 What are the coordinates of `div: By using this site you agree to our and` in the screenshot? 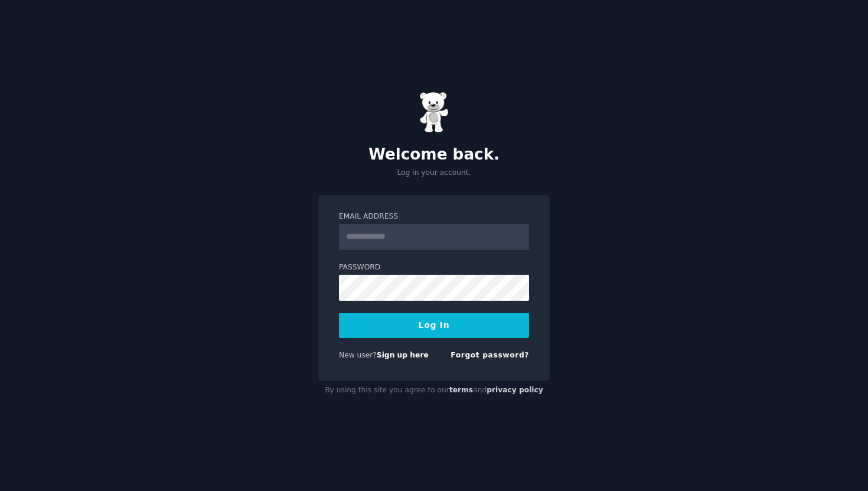 It's located at (434, 391).